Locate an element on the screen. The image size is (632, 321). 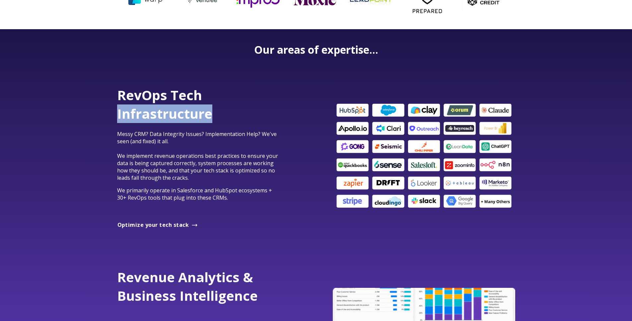
span: We primarily operate in Salesforce and HubSpot ecosystems + 30+ RevOps tools that plug into these... is located at coordinates (194, 194).